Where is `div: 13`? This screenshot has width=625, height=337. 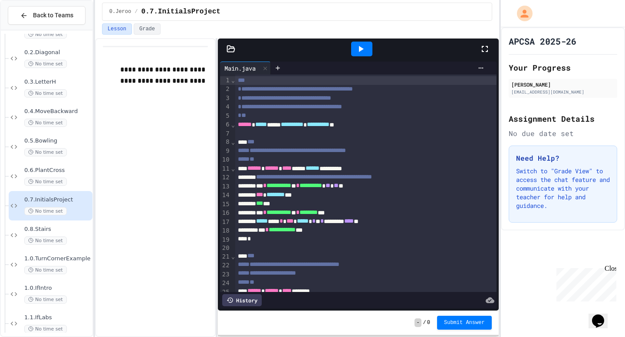 div: 13 is located at coordinates (225, 187).